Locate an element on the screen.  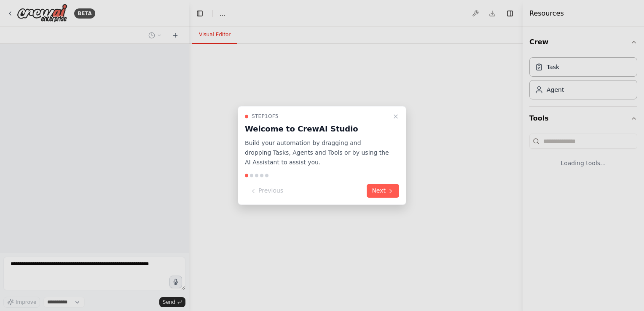
button: Next is located at coordinates (383, 191).